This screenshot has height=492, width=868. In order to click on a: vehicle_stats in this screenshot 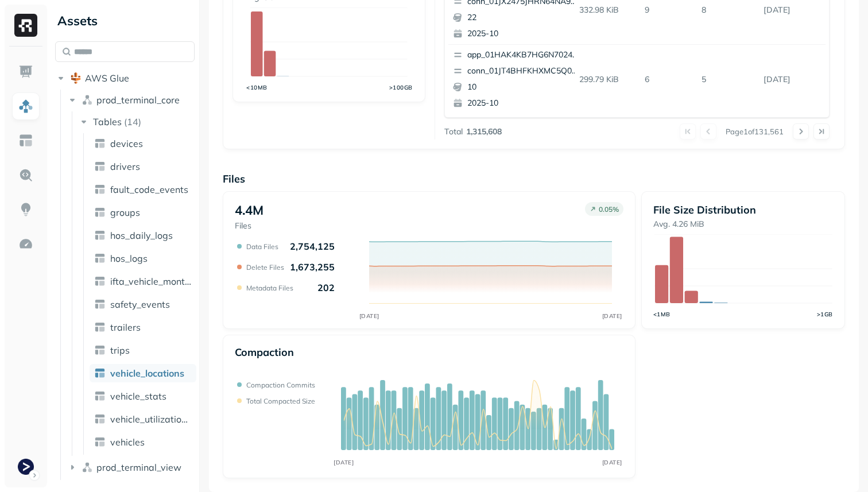, I will do `click(143, 396)`.